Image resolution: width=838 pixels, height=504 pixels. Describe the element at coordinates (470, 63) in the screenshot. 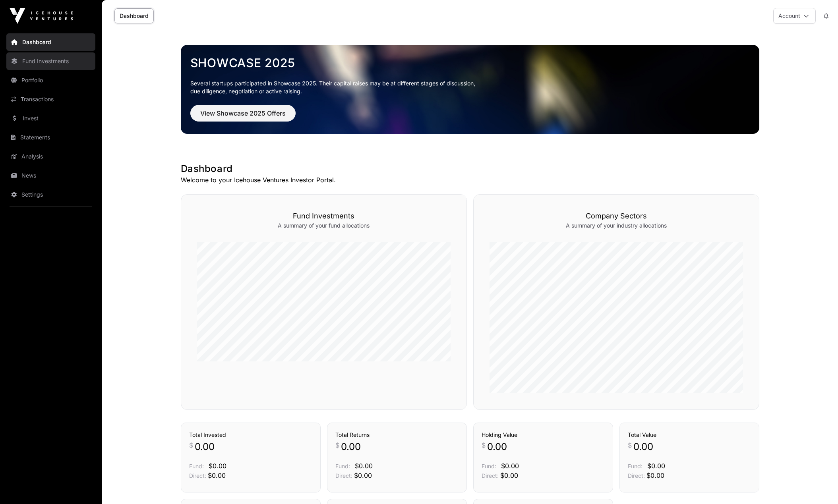

I see `a: Showcase 2025` at that location.